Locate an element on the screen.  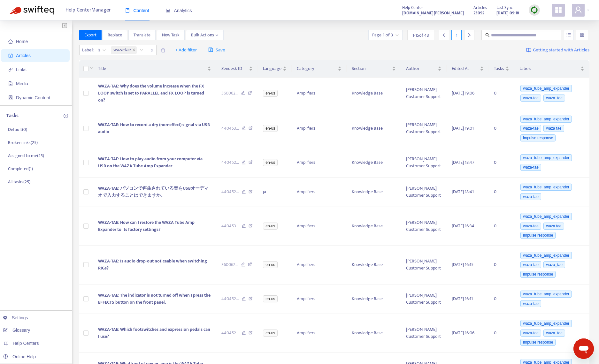
strong: 23092 is located at coordinates (478, 13).